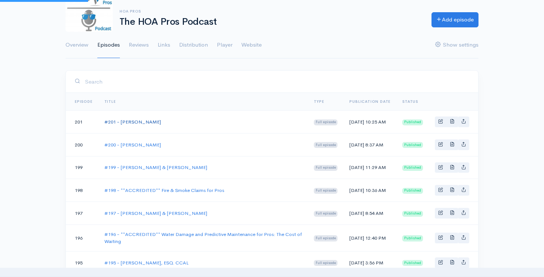 Image resolution: width=544 pixels, height=277 pixels. What do you see at coordinates (84, 101) in the screenshot?
I see `a: Episode` at bounding box center [84, 101].